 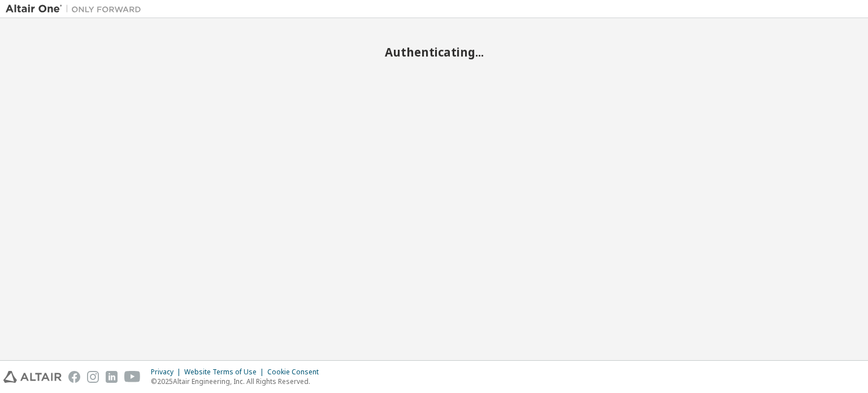 What do you see at coordinates (74, 376) in the screenshot?
I see `img: facebook.svg` at bounding box center [74, 376].